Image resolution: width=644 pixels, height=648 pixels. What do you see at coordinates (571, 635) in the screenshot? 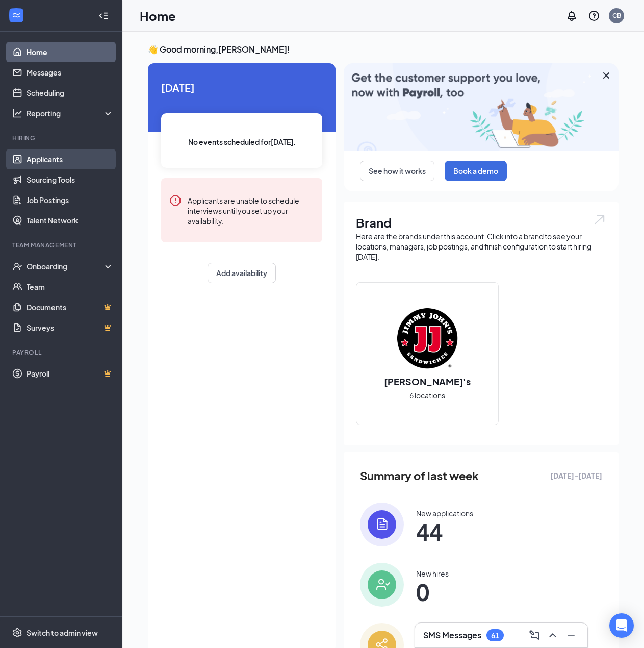
I see `button: Minimize` at bounding box center [571, 635].